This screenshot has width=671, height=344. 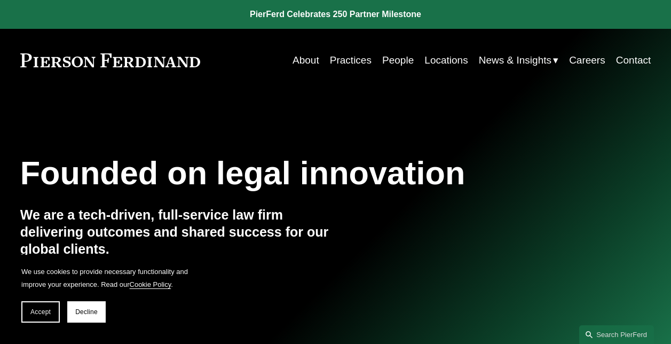 I want to click on span: Accept, so click(x=41, y=312).